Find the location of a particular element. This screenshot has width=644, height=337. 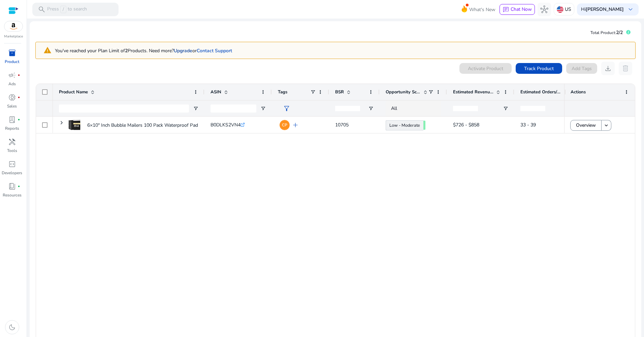

p: Resources is located at coordinates (12, 195).